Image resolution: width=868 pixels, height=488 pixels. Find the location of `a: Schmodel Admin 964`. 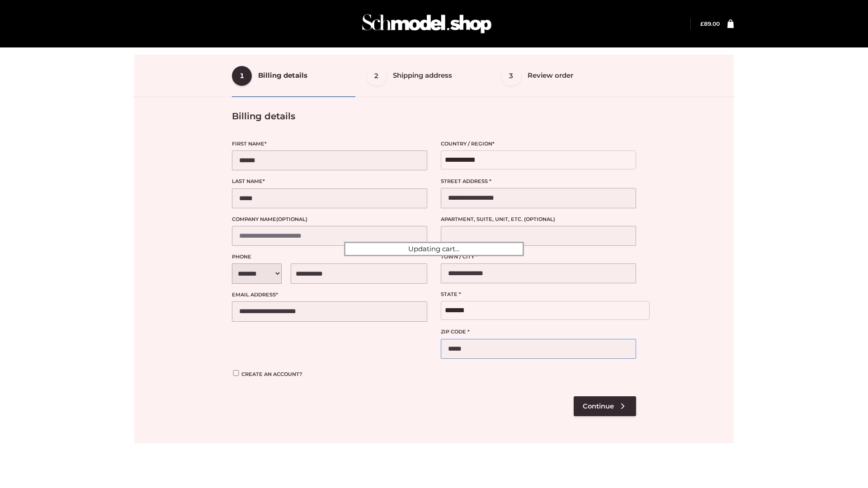

a: Schmodel Admin 964 is located at coordinates (427, 23).